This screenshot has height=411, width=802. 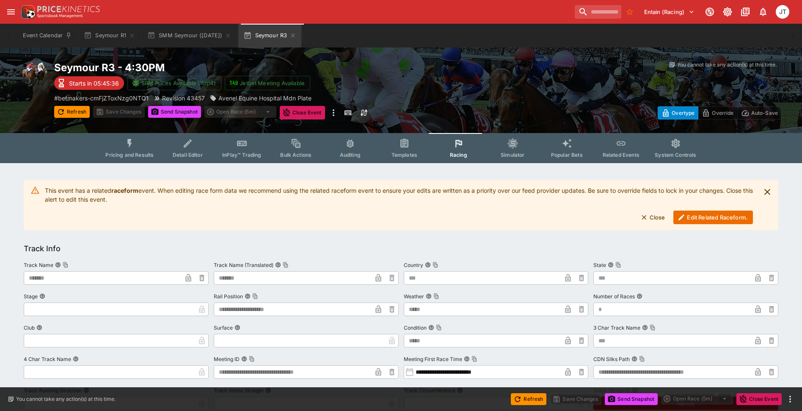 I want to click on button: Rail PositionCopy To Clipboard, so click(x=248, y=296).